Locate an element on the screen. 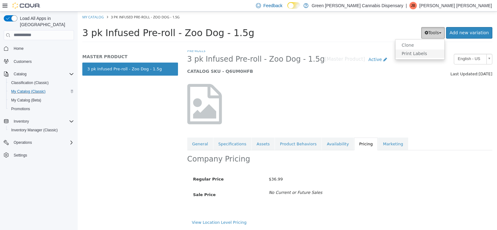 The height and width of the screenshot is (230, 497). a: Marketing is located at coordinates (315, 132).